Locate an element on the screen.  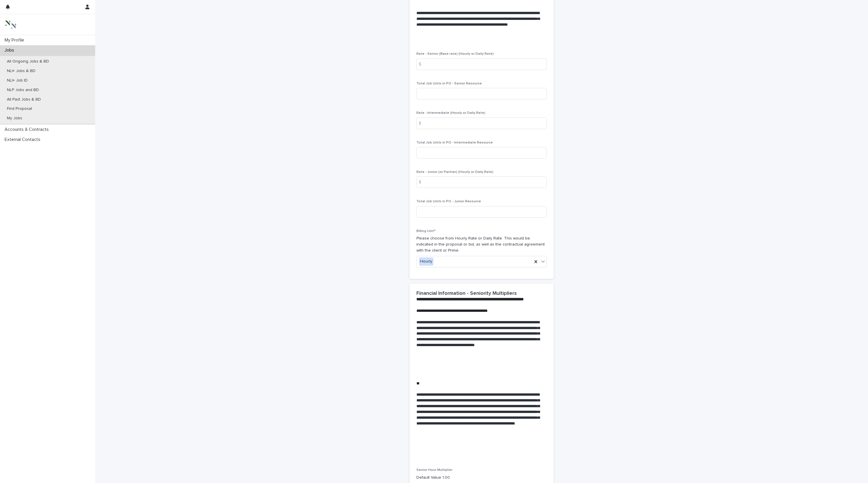
p: My Profile is located at coordinates (16, 40).